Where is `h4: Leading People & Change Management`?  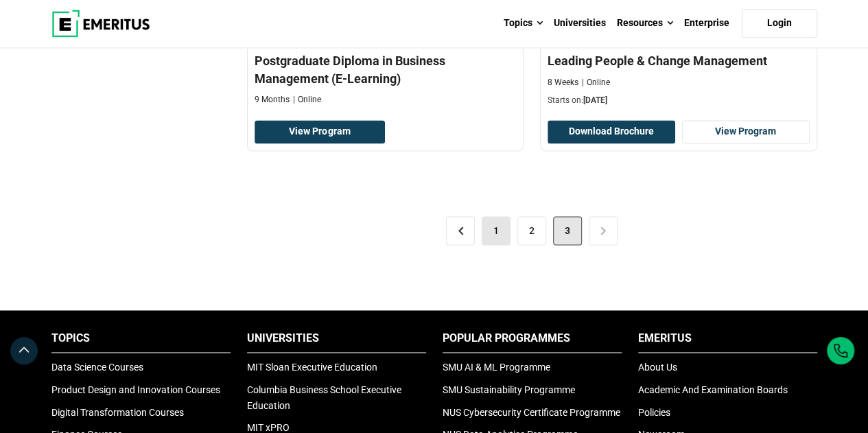
h4: Leading People & Change Management is located at coordinates (679, 61).